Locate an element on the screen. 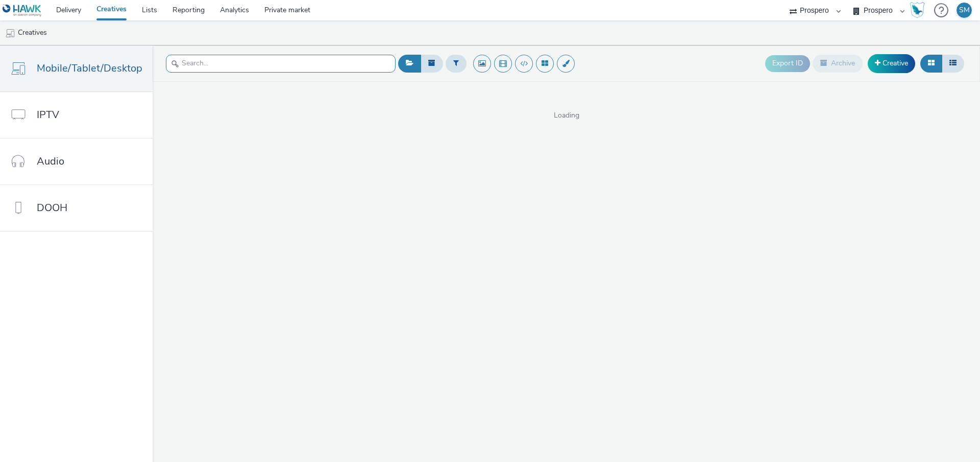 This screenshot has height=462, width=980. button: Table is located at coordinates (953, 63).